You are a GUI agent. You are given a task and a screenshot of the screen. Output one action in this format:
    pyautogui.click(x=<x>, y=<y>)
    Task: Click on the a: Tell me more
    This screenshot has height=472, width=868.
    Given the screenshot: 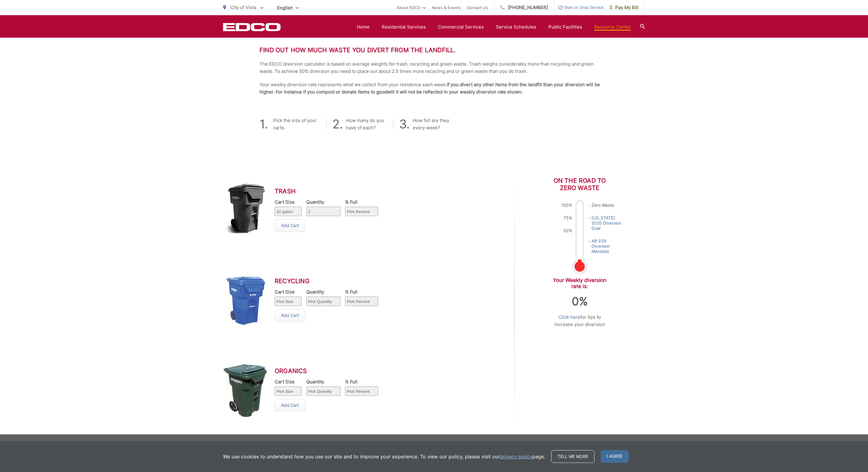 What is the action you would take?
    pyautogui.click(x=572, y=456)
    